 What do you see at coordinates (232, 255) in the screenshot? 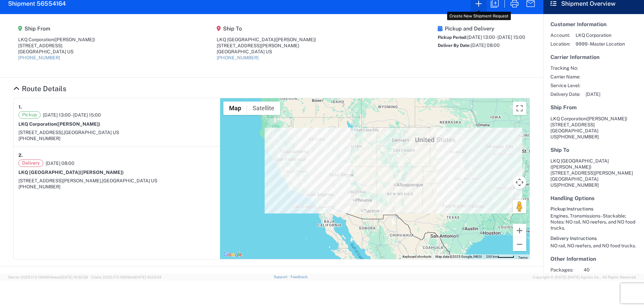
I see `a: Open this area in Google Maps (opens a new window)` at bounding box center [232, 255].